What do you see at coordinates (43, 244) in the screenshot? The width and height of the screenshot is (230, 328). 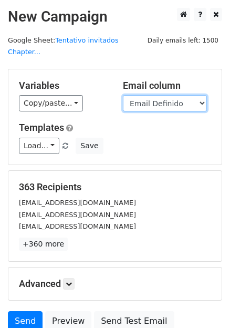 I see `a: +360 more` at bounding box center [43, 244].